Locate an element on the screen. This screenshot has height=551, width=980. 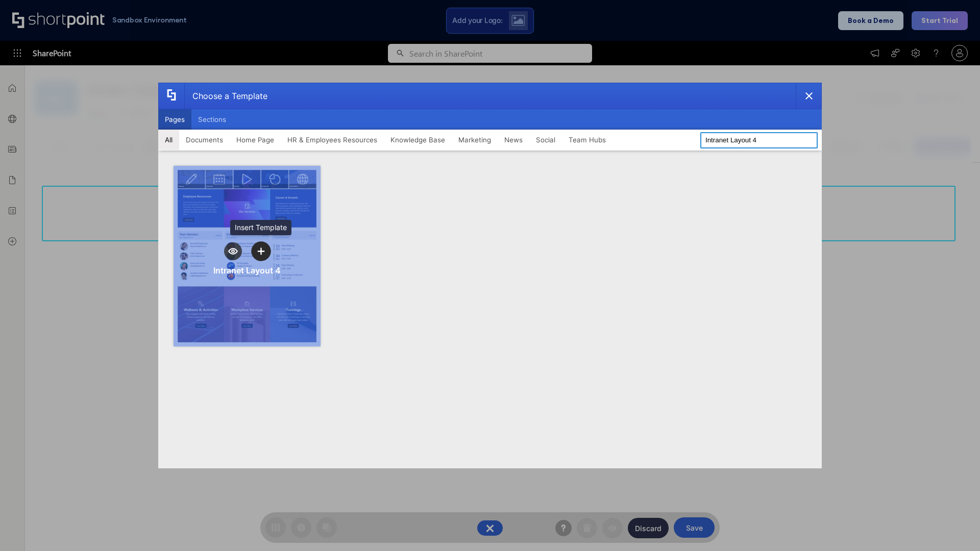
button: HR & Employees Resources is located at coordinates (332, 140).